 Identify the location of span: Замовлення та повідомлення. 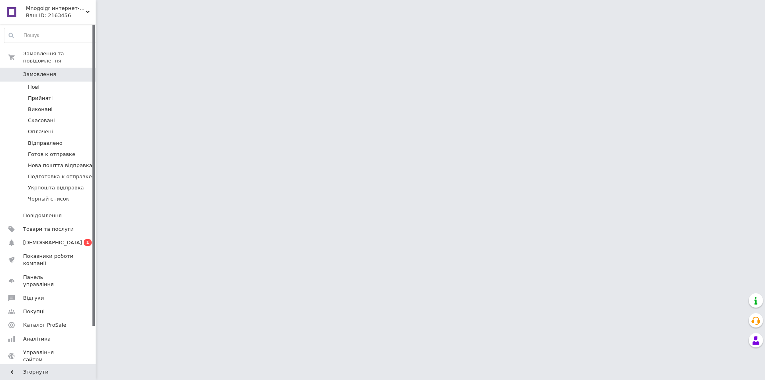
(59, 57).